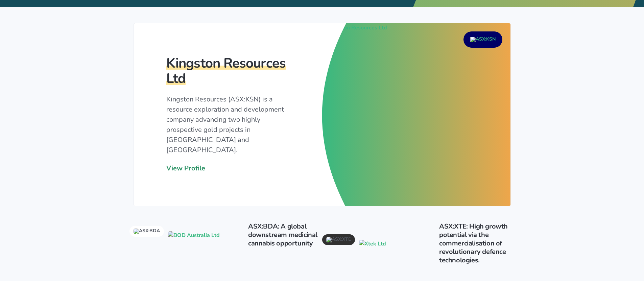  What do you see at coordinates (355, 28) in the screenshot?
I see `img: Kingston Resources Ltd` at bounding box center [355, 28].